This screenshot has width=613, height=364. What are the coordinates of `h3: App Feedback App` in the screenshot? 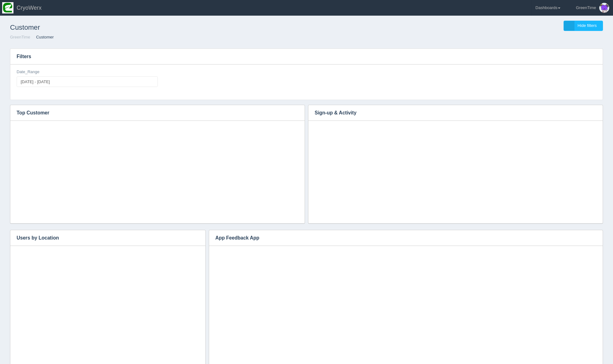 It's located at (401, 238).